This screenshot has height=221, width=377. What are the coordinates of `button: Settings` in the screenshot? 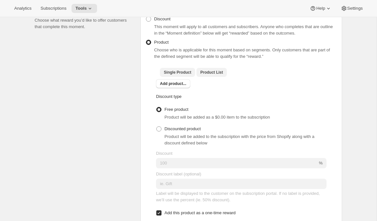 It's located at (351, 8).